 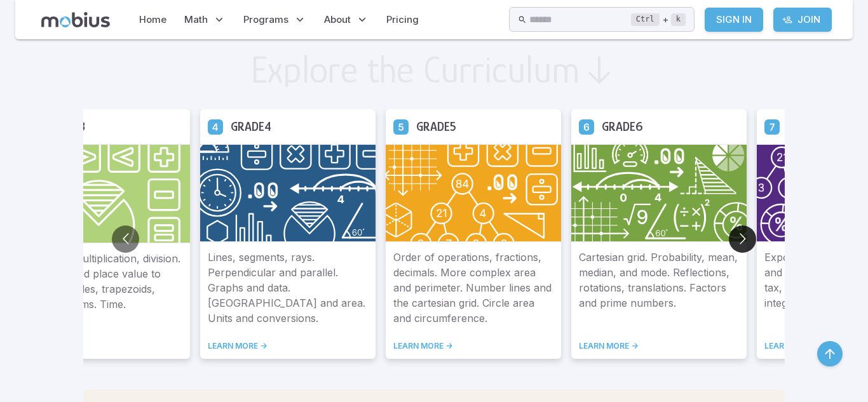 What do you see at coordinates (659, 288) in the screenshot?
I see `p: Cartesian grid. Probability, mean, median, and mode. Reflections, rotations, translations. Factor...` at bounding box center [659, 288].